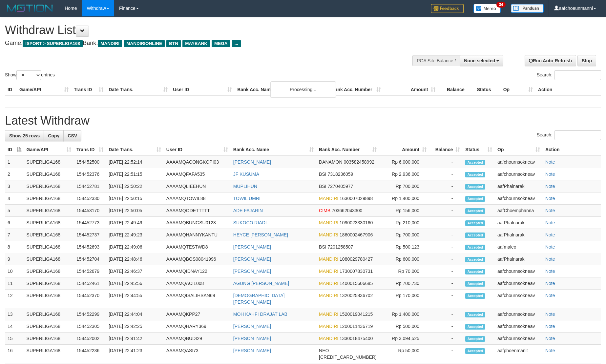 The image size is (606, 364). Describe the element at coordinates (356, 284) in the screenshot. I see `span: Copy 1400015606685 to clipboard` at that location.